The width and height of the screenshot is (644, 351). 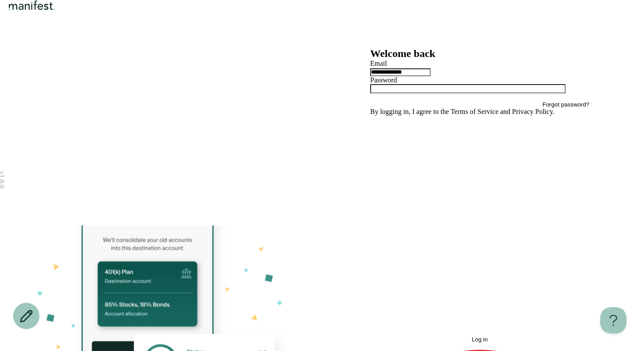 I want to click on button: Forgot password?, so click(x=566, y=104).